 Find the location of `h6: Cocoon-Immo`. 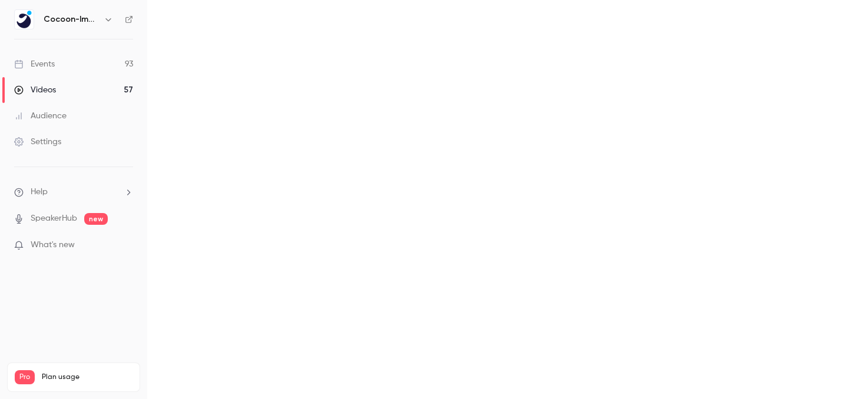

h6: Cocoon-Immo is located at coordinates (71, 19).